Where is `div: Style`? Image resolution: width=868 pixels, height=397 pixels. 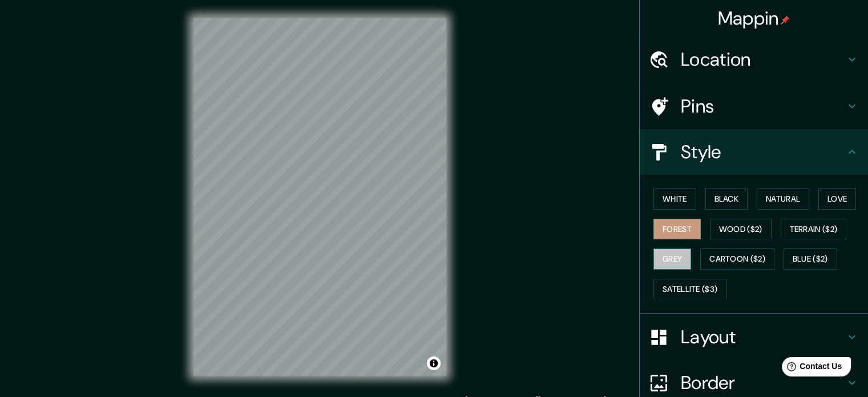
div: Style is located at coordinates (754, 152).